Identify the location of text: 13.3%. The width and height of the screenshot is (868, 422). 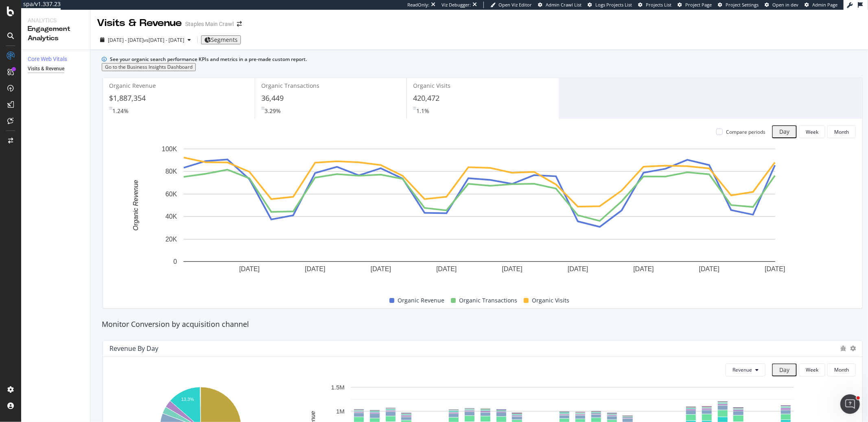
(188, 399).